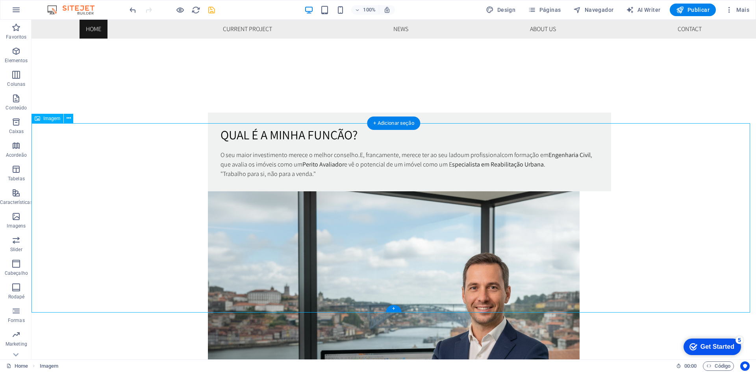  What do you see at coordinates (62, 6) in the screenshot?
I see `div: 5` at bounding box center [62, 6].